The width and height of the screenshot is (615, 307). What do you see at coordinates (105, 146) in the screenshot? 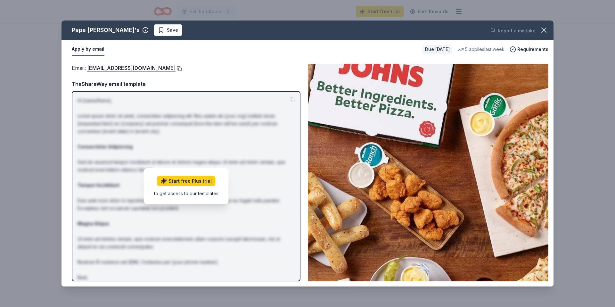
I see `strong: Consectetur Adipiscing` at bounding box center [105, 146].